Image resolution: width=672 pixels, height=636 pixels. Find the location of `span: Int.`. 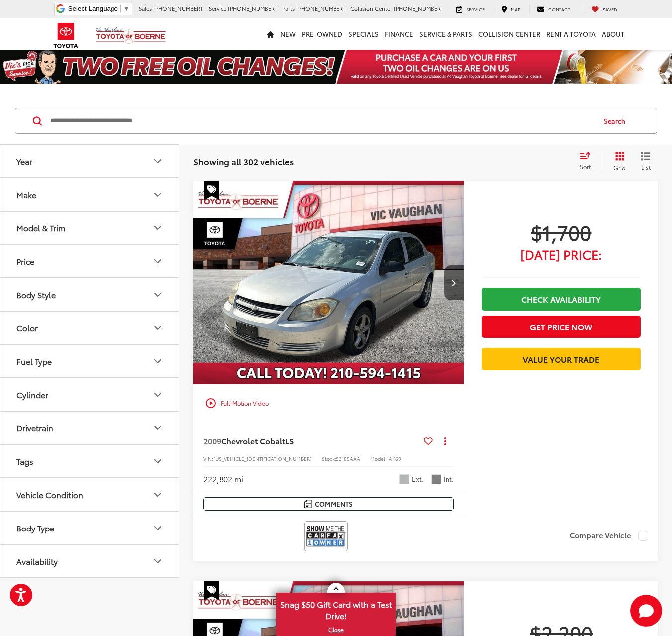

span: Int. is located at coordinates (448, 479).